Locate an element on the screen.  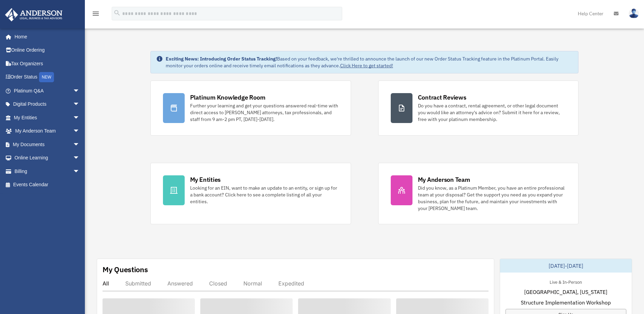
a: Billingarrow_drop_down is located at coordinates (47, 171).